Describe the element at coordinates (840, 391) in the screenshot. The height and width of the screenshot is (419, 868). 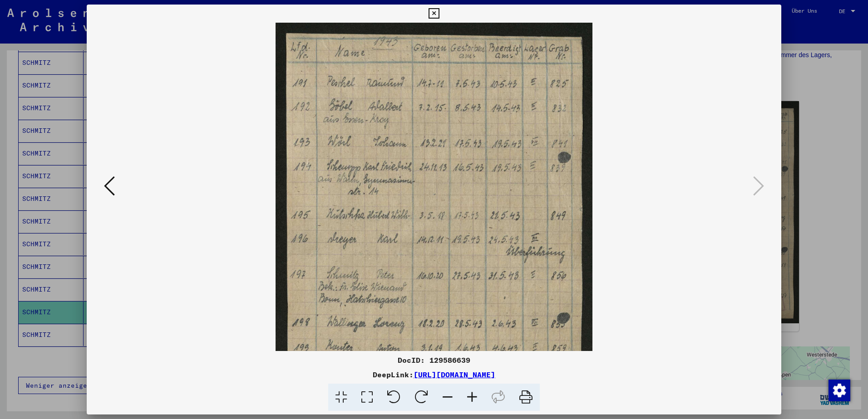
I see `img: Zustimmung ändern` at that location.